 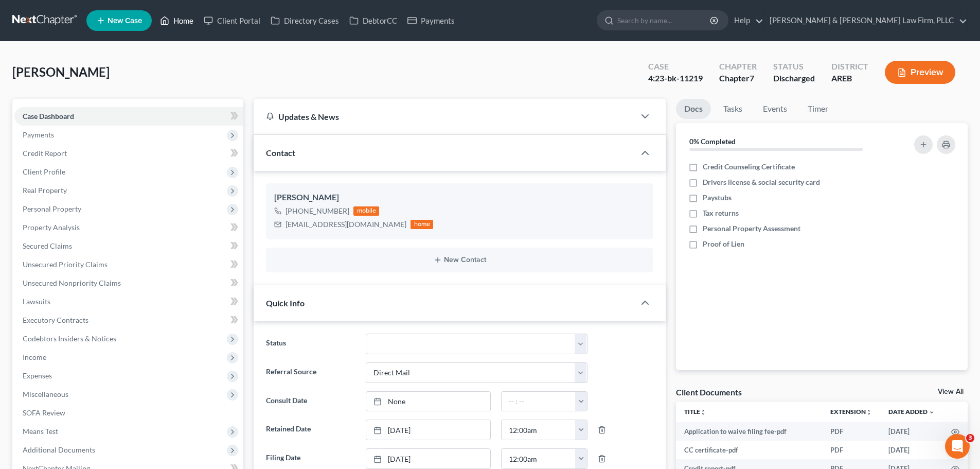 I want to click on span: Credit Report, so click(x=45, y=153).